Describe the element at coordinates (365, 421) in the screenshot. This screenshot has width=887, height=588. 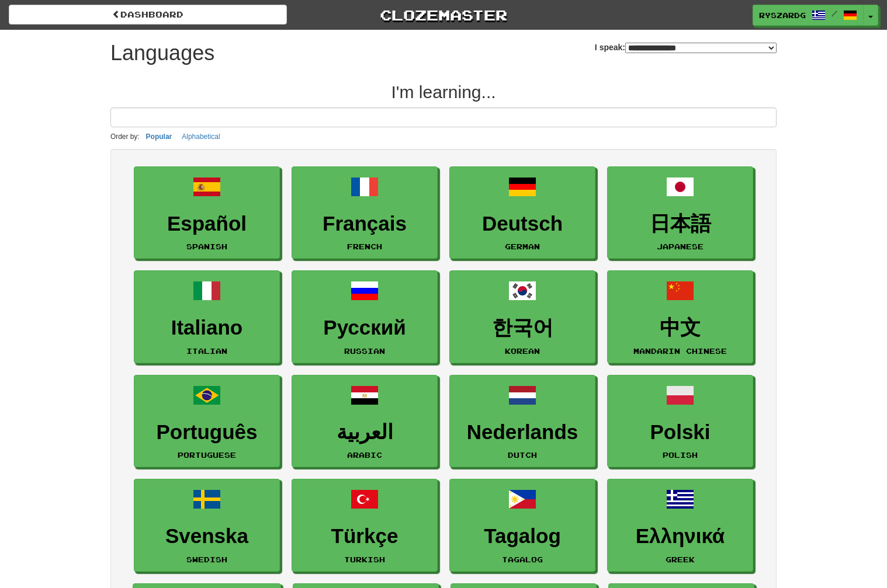
I see `a: العربيةArabic` at that location.